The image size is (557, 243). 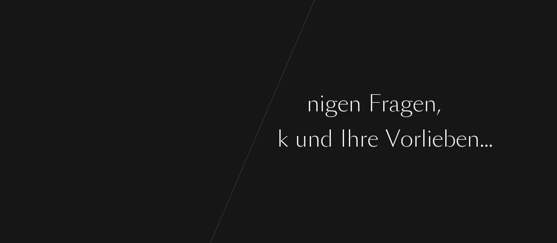 What do you see at coordinates (302, 139) in the screenshot?
I see `div: u` at bounding box center [302, 139].